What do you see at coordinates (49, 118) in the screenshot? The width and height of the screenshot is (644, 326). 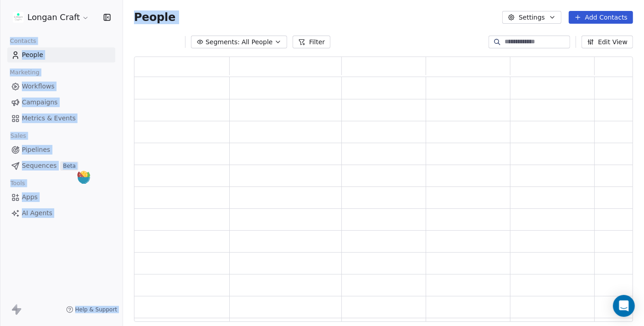 I see `span: Metrics & Events` at bounding box center [49, 118].